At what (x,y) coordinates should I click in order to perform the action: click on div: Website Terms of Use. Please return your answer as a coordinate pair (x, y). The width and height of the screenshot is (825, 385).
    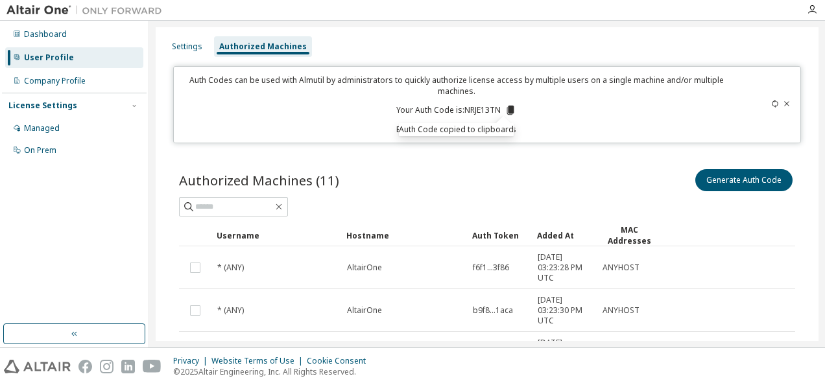
    Looking at the image, I should click on (259, 361).